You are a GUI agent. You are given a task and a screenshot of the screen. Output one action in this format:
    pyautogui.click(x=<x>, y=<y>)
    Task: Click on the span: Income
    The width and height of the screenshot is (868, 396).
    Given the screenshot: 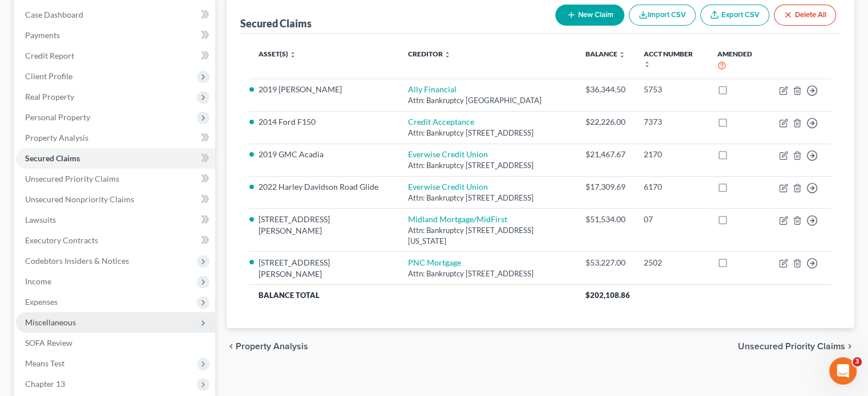 What is the action you would take?
    pyautogui.click(x=38, y=281)
    